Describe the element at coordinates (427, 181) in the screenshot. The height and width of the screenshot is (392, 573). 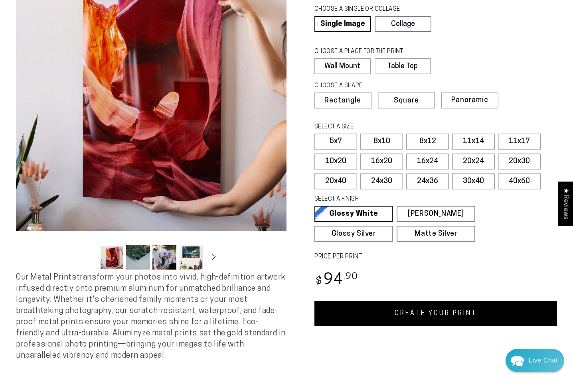
I see `label: 24x36` at that location.